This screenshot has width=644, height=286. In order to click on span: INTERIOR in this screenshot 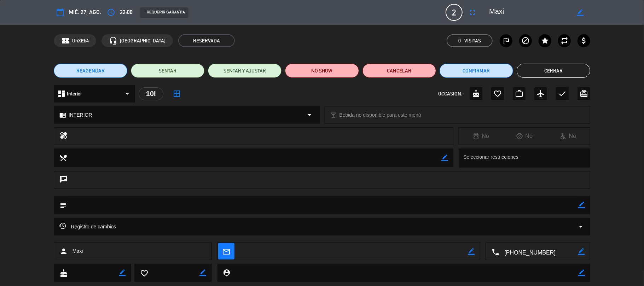, I will do `click(80, 115)`.